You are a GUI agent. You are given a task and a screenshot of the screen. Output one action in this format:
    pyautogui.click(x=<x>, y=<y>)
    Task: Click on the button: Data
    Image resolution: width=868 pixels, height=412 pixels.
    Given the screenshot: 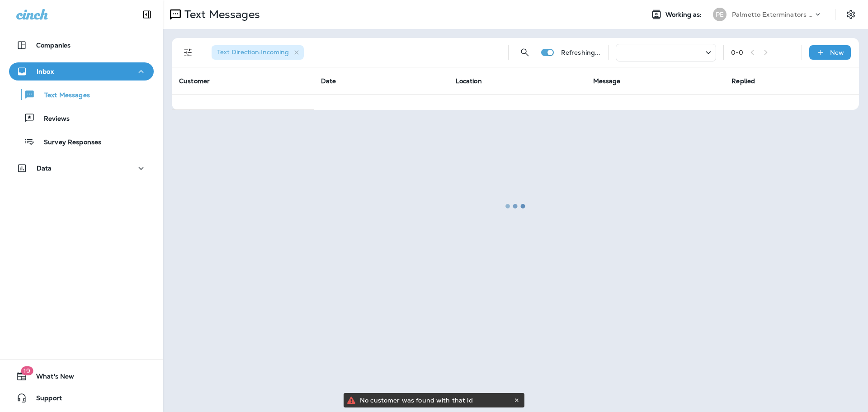 What is the action you would take?
    pyautogui.click(x=81, y=168)
    